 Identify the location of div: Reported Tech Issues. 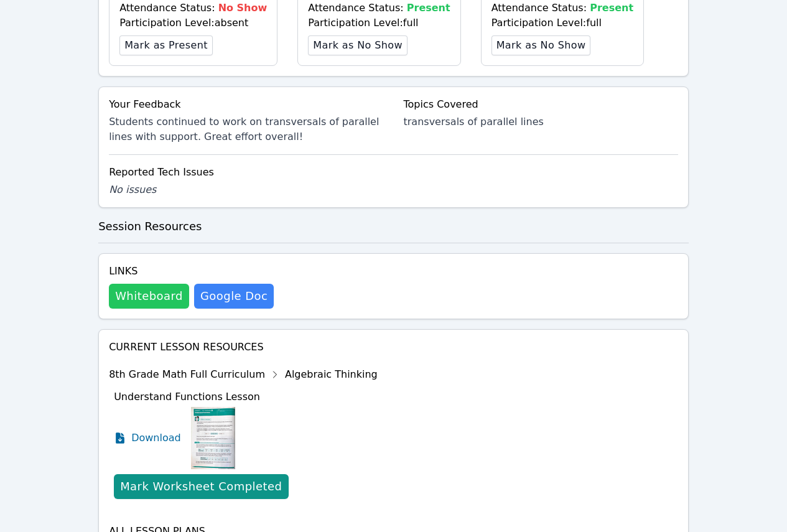
(393, 172).